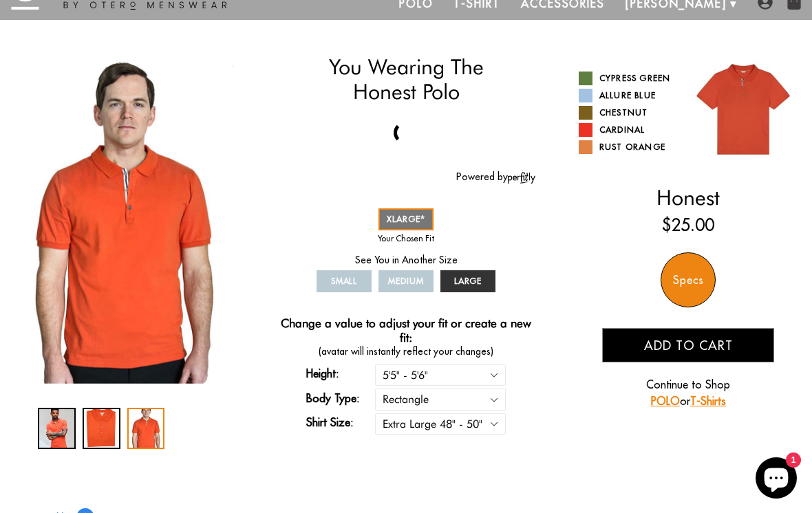  What do you see at coordinates (340, 422) in the screenshot?
I see `label: Shirt Size:` at bounding box center [340, 422].